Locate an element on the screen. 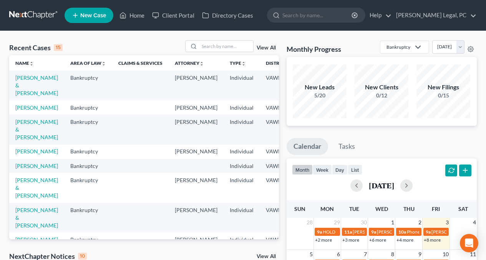 Image resolution: width=486 pixels, height=260 pixels. input: Search by name... is located at coordinates (317, 15).